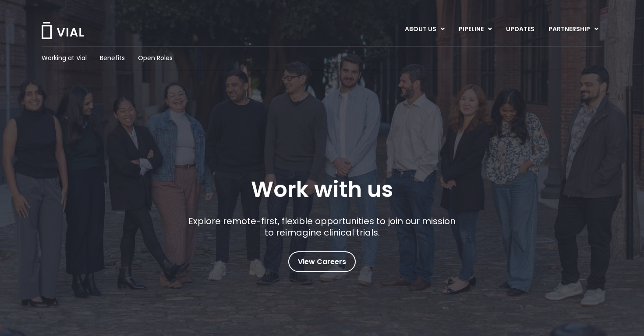 Image resolution: width=644 pixels, height=336 pixels. Describe the element at coordinates (425, 30) in the screenshot. I see `a: ABOUT USMenu Toggle` at that location.